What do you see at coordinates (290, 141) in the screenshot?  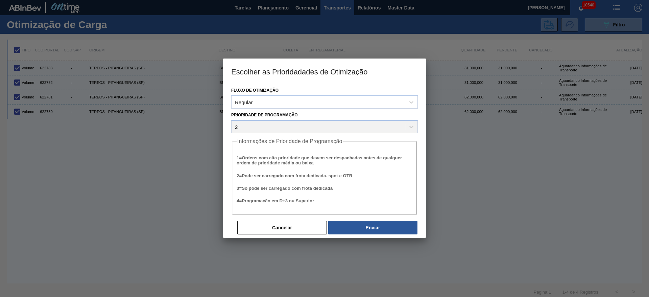 I see `legend: Informações de Prioridade de Programação` at bounding box center [290, 141].